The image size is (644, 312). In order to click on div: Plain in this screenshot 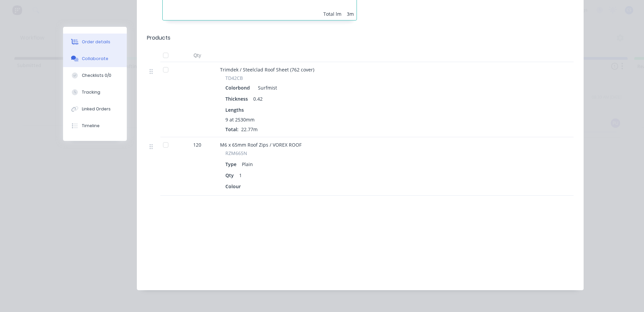, I will do `click(247, 164)`.